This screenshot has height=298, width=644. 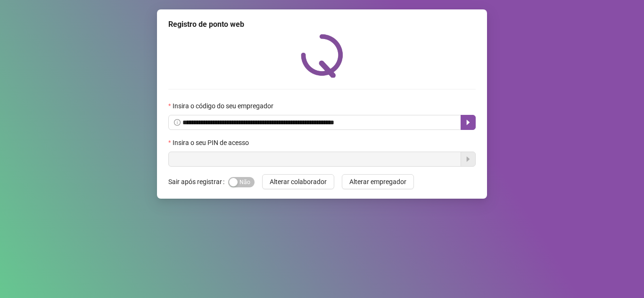 What do you see at coordinates (198, 182) in the screenshot?
I see `label: Sair após registrar` at bounding box center [198, 182].